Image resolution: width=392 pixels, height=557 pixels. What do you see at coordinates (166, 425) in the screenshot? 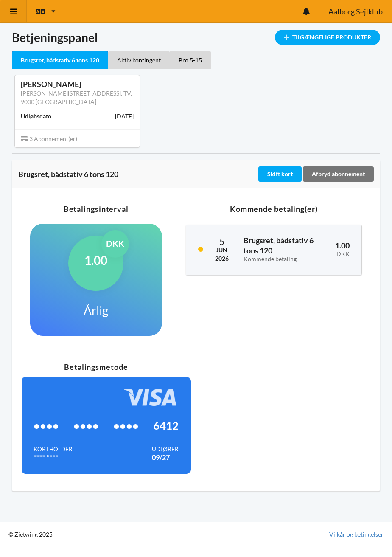
I see `span: 6412` at bounding box center [166, 425].